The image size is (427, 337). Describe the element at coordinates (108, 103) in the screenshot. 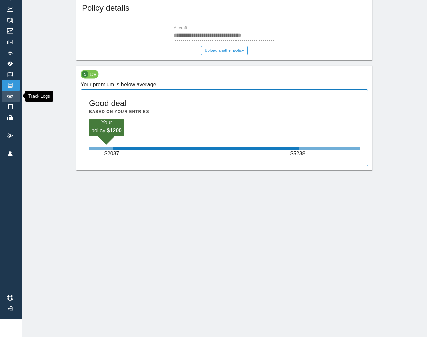

I see `h5: Good deal` at that location.